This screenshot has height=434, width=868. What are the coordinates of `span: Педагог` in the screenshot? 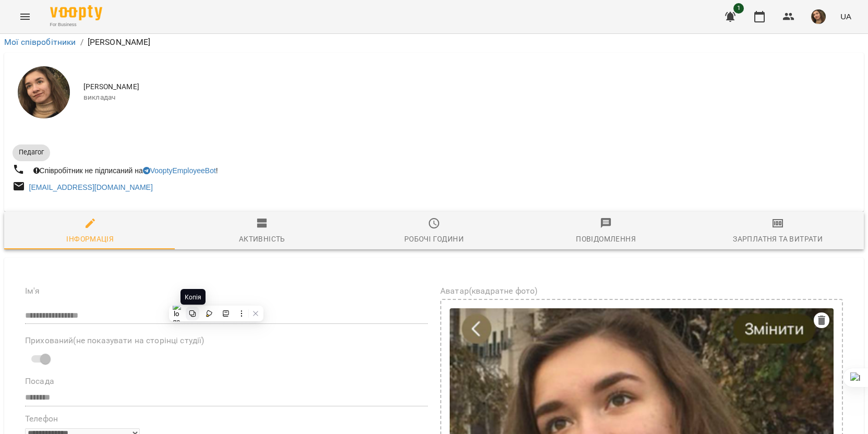 It's located at (31, 152).